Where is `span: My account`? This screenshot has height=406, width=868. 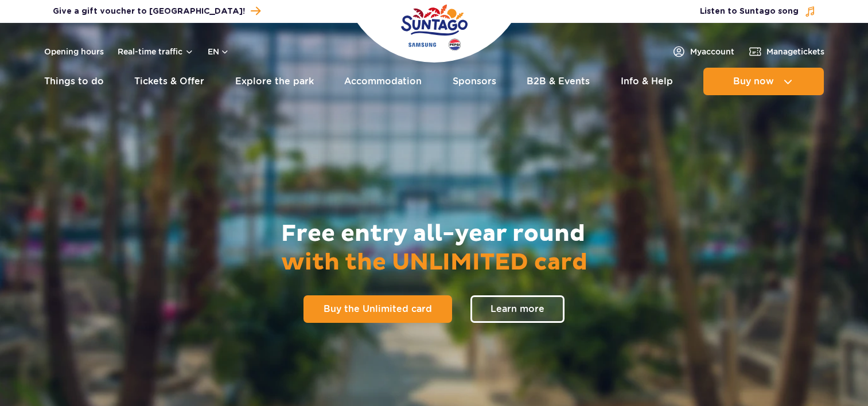 span: My account is located at coordinates (712, 52).